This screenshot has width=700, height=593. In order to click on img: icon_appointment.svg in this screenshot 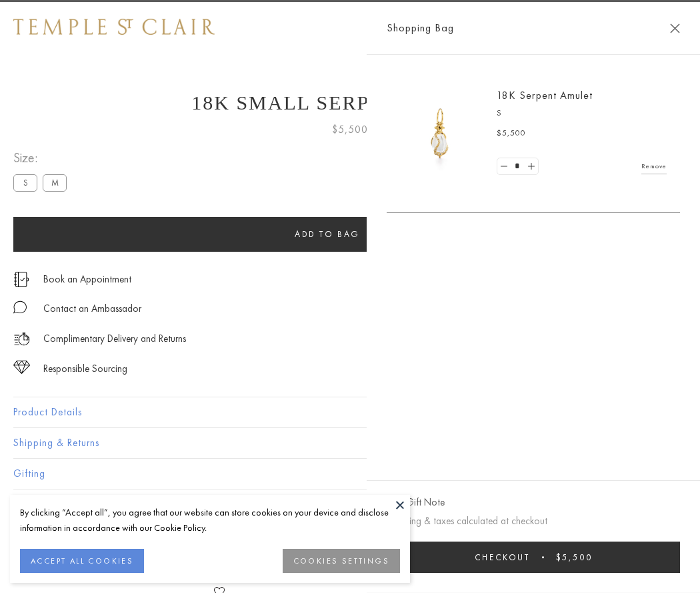, I will do `click(21, 279)`.